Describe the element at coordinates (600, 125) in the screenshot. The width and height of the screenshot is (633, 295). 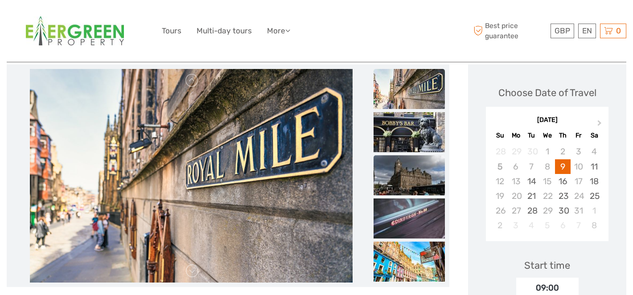
I see `button: Next Month` at that location.